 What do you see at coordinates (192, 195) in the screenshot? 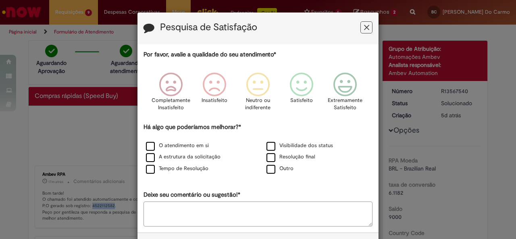
I see `label: Deixe seu comentário ou sugestão!*` at bounding box center [192, 195].